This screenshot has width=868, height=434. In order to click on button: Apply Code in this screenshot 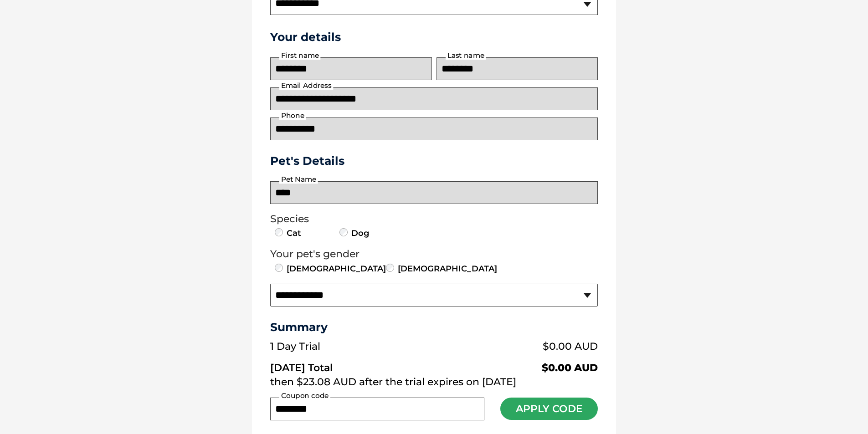, I will do `click(549, 408)`.